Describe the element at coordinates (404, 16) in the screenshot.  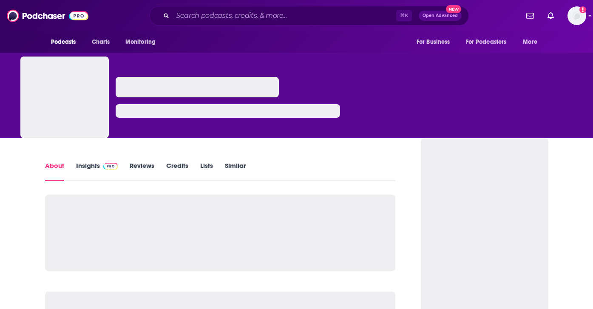
I see `span: ⌘ K` at that location.